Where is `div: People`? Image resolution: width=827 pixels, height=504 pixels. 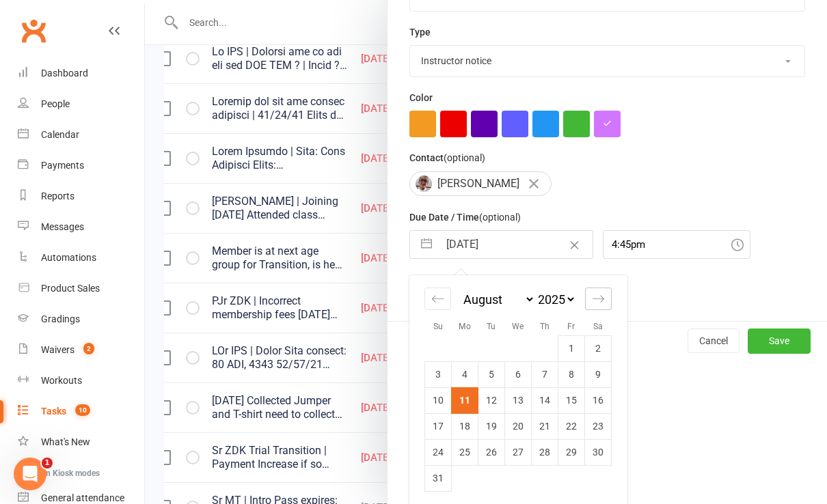
div: People is located at coordinates (55, 104).